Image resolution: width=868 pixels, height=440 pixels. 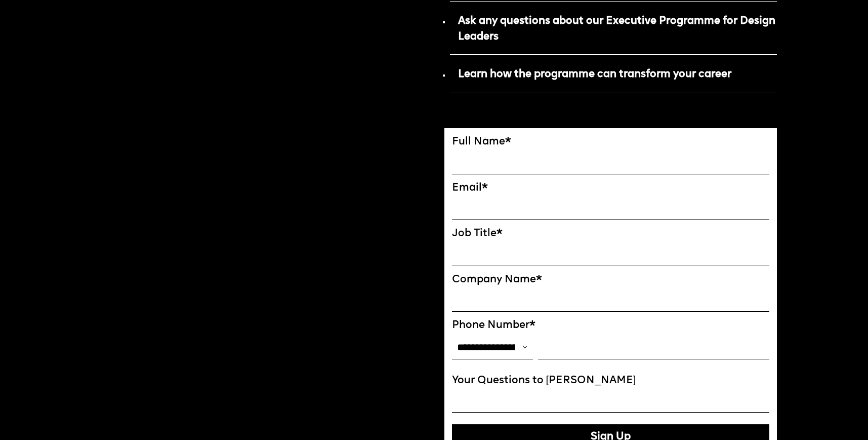 I want to click on strong: Ask any questions about our Executive Programme for Design Leaders, so click(x=617, y=29).